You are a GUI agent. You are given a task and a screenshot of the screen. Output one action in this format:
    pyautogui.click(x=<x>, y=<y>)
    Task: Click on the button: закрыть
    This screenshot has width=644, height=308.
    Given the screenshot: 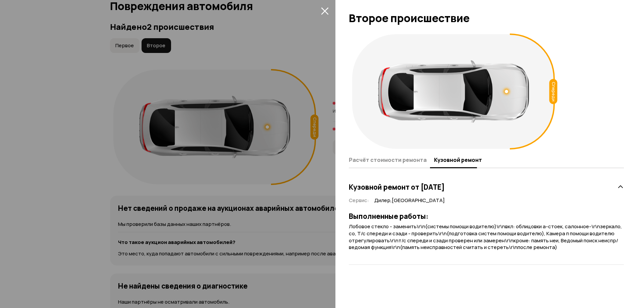 What is the action you would take?
    pyautogui.click(x=325, y=11)
    